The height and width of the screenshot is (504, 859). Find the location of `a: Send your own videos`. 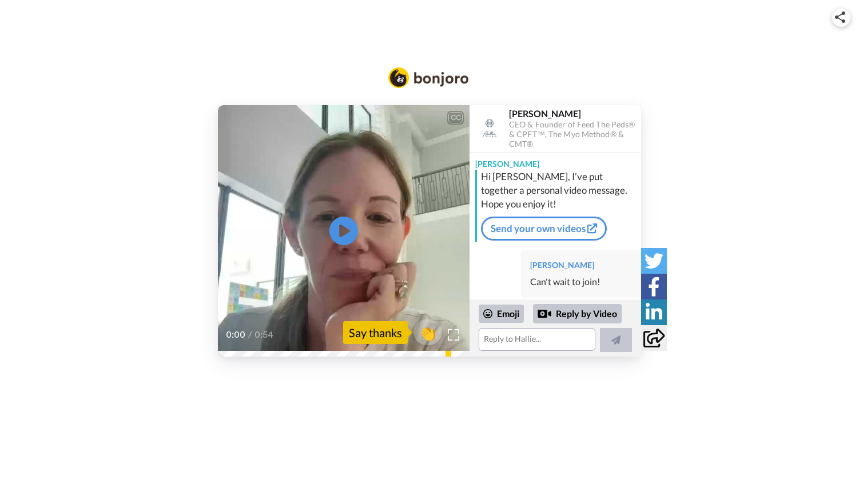

a: Send your own videos is located at coordinates (544, 228).